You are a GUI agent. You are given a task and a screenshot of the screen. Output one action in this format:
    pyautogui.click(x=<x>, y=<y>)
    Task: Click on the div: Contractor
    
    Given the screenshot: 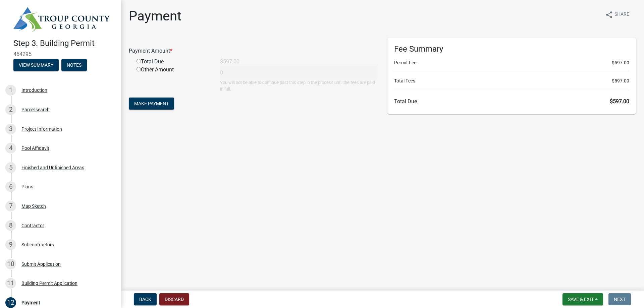 What is the action you would take?
    pyautogui.click(x=33, y=226)
    